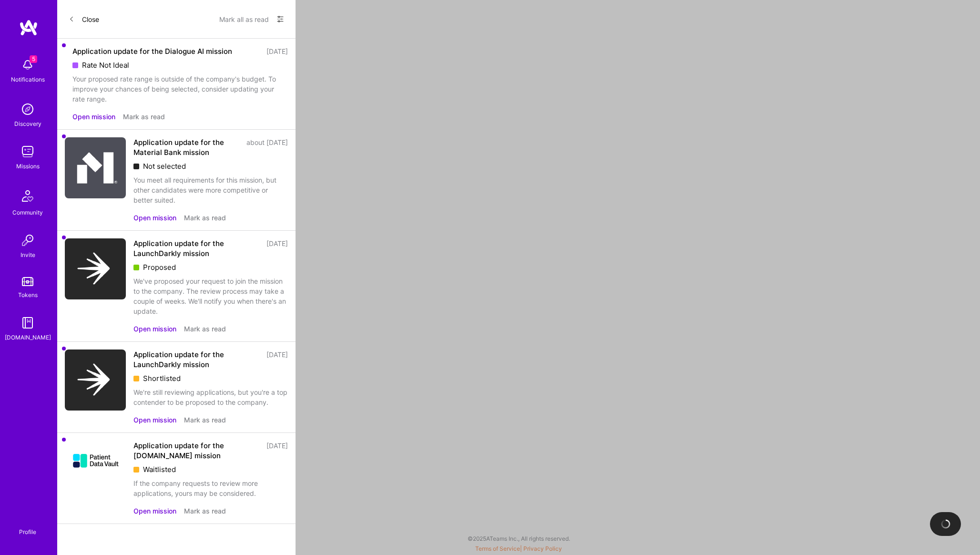 Image resolution: width=980 pixels, height=555 pixels. What do you see at coordinates (210, 378) in the screenshot?
I see `div: Shortlisted` at bounding box center [210, 378].